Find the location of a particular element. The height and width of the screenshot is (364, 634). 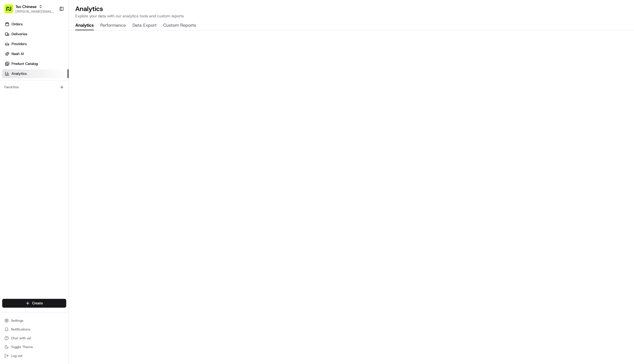

a: Powered byPylon is located at coordinates (53, 138).